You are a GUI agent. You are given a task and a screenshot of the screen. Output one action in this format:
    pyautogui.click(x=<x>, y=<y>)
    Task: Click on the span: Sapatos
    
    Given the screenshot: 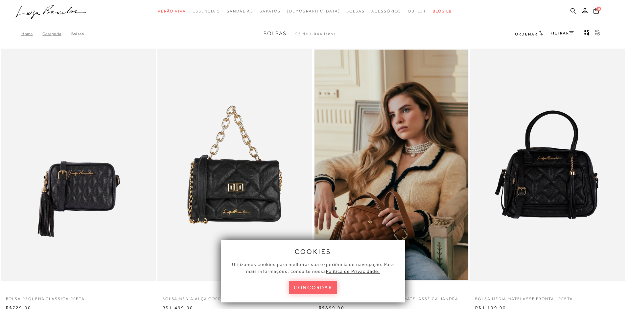 What is the action you would take?
    pyautogui.click(x=270, y=11)
    